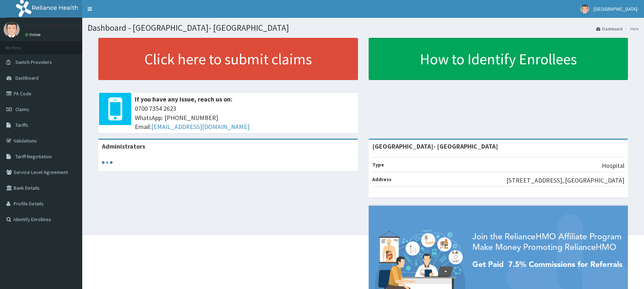 The image size is (644, 289). I want to click on b: If you have any issue, reach us on:, so click(183, 99).